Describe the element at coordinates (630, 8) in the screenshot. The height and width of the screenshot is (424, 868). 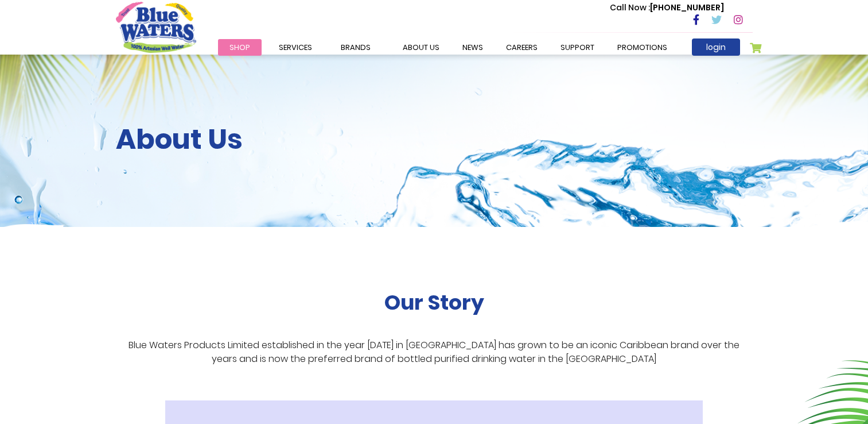
I see `span: Call Now :` at that location.